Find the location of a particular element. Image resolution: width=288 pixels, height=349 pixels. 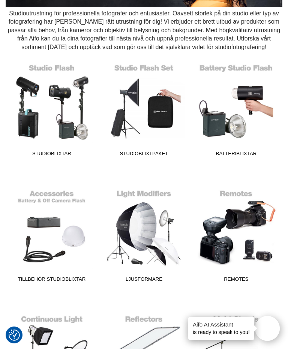

a: Tillbehör Studioblixtar is located at coordinates (52, 235).